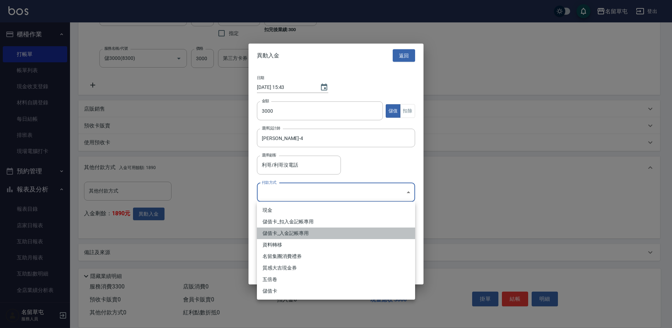 The image size is (672, 328). What do you see at coordinates (336, 233) in the screenshot?
I see `li: 儲值卡_入金記帳專用` at bounding box center [336, 233].